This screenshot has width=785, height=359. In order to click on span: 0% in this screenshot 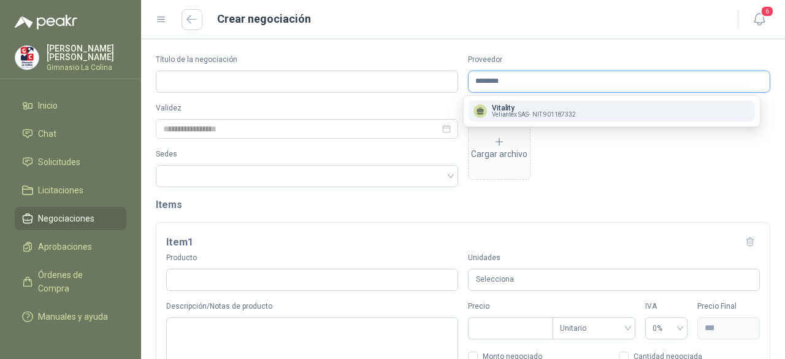, I will do `click(666, 328)`.